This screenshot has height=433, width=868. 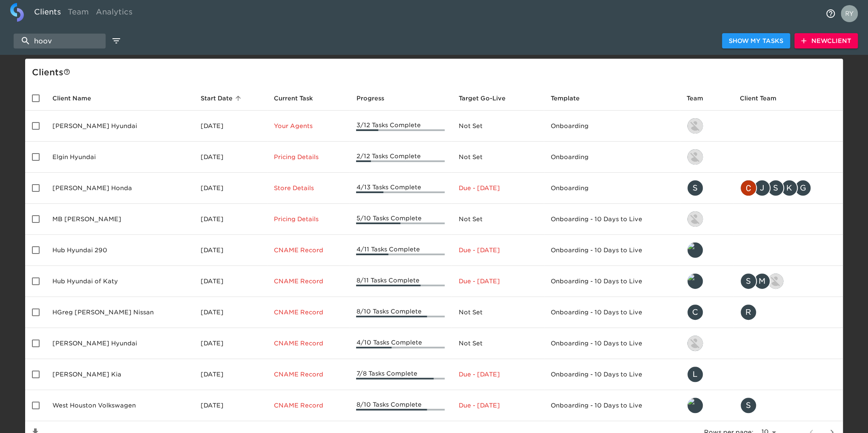 I want to click on td: 3/12 Tasks Complete, so click(x=400, y=126).